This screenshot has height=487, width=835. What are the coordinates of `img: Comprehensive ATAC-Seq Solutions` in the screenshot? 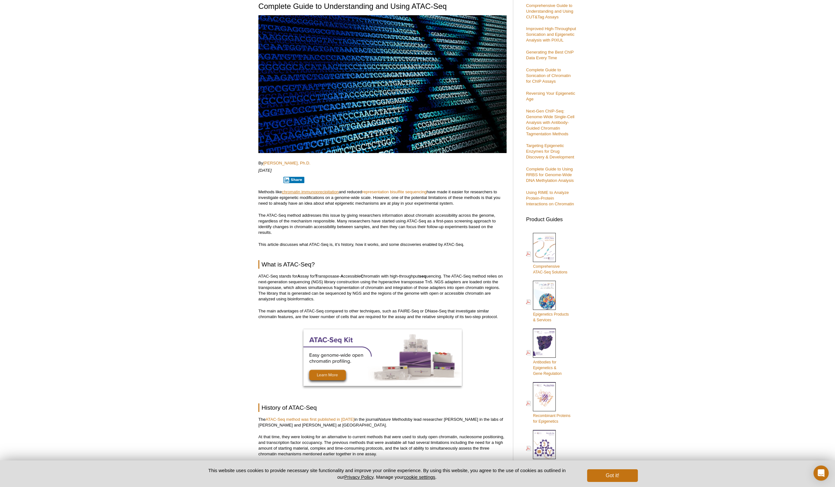 It's located at (544, 248).